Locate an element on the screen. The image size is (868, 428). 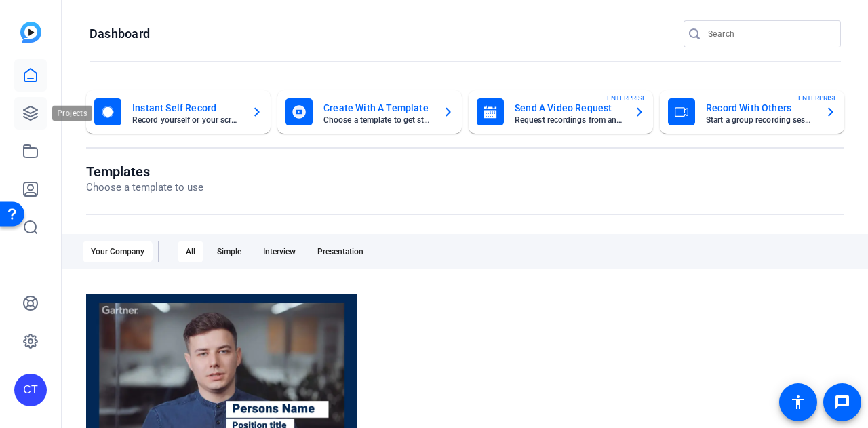
mat-card-title: Instant Self Record is located at coordinates (187, 108).